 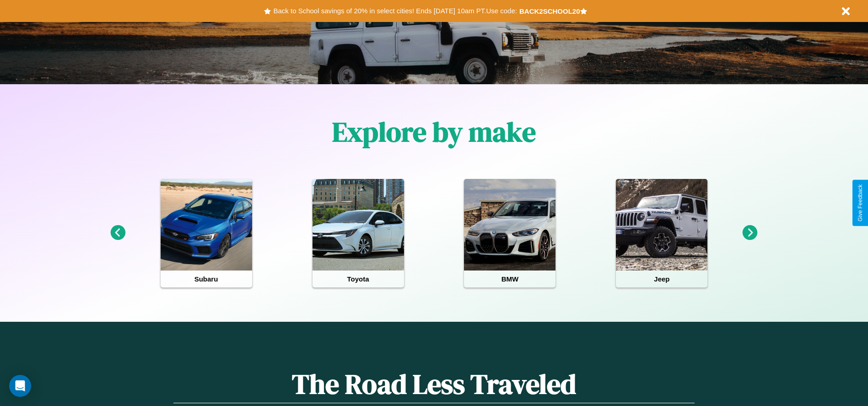 What do you see at coordinates (661, 279) in the screenshot?
I see `h4: Jeep` at bounding box center [661, 279].